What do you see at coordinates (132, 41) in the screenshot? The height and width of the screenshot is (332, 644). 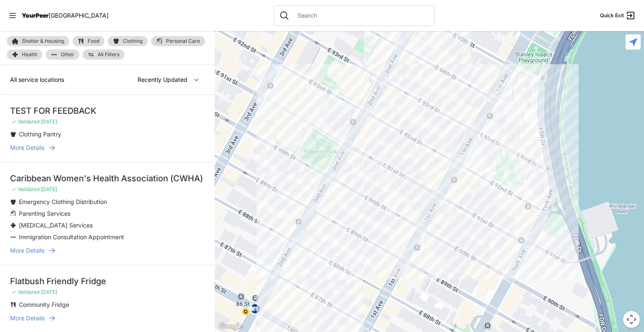 I see `span: Clothing` at bounding box center [132, 41].